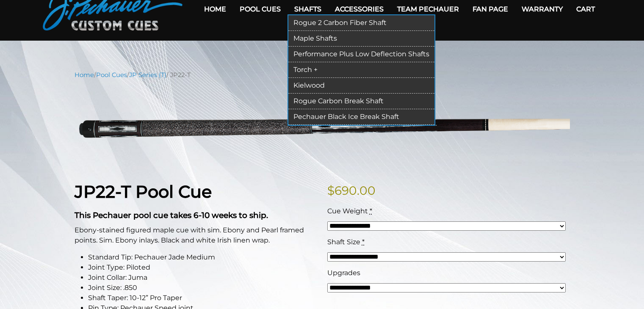 The width and height of the screenshot is (644, 309). I want to click on li: Joint Collar: Juma, so click(202, 278).